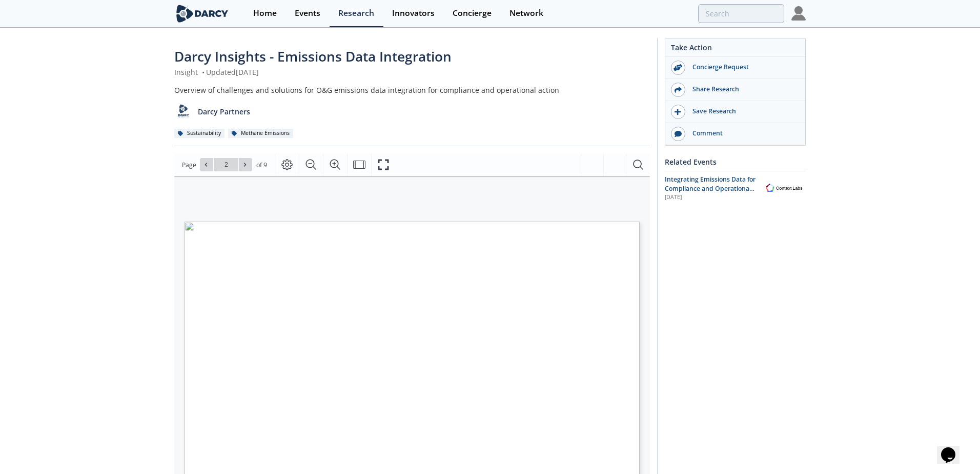 The image size is (980, 474). What do you see at coordinates (743, 89) in the screenshot?
I see `div: Share Research` at bounding box center [743, 89].